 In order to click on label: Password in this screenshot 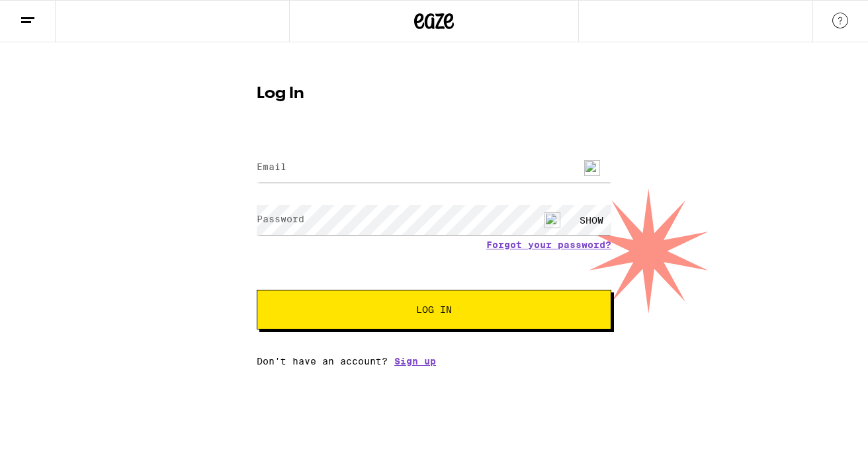, I will do `click(281, 219)`.